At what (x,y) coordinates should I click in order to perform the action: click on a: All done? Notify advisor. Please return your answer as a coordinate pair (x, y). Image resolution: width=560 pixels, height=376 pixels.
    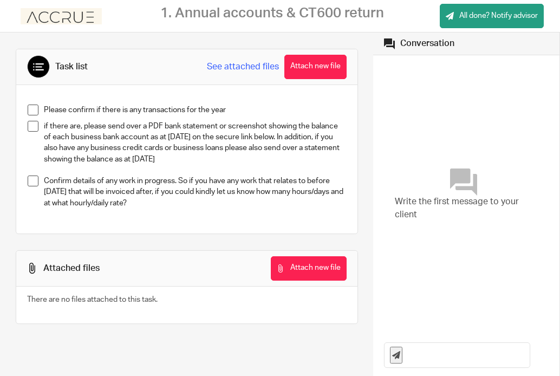
    Looking at the image, I should click on (492, 16).